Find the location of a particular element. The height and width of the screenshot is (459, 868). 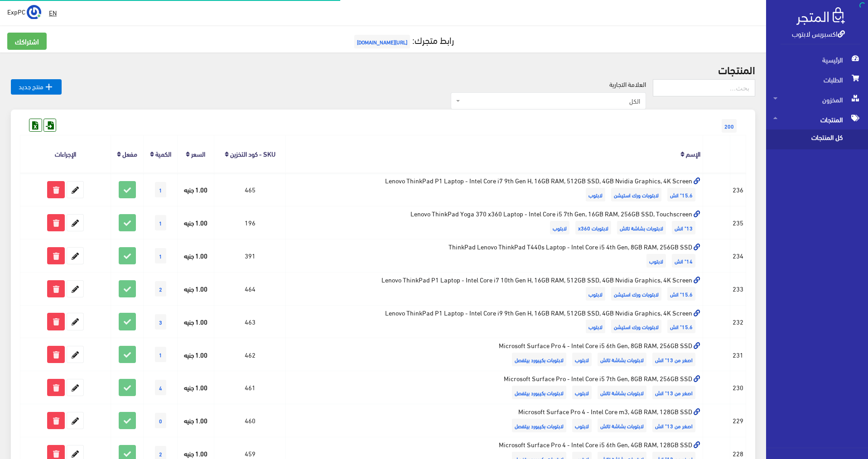

td: 460 is located at coordinates (250, 421).